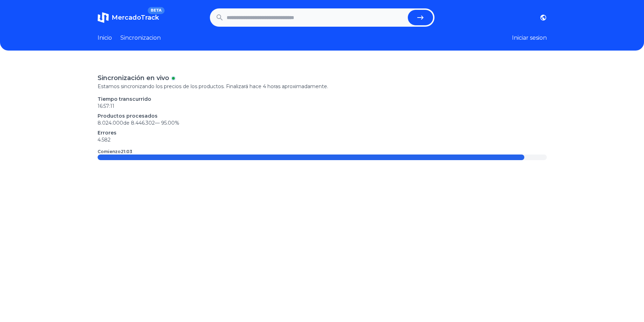 The height and width of the screenshot is (322, 644). I want to click on p: Estamos sincronizando los precios de los productos. Finalizará hace 4 horas aproximadamente., so click(322, 87).